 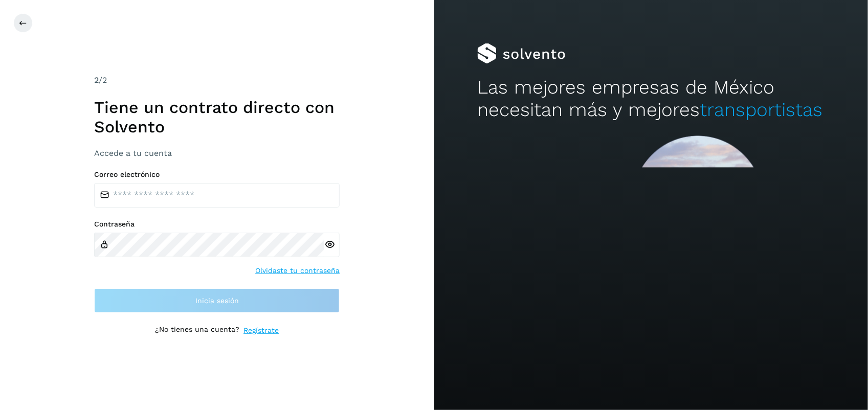 What do you see at coordinates (217, 224) in the screenshot?
I see `label: Contraseña` at bounding box center [217, 224].